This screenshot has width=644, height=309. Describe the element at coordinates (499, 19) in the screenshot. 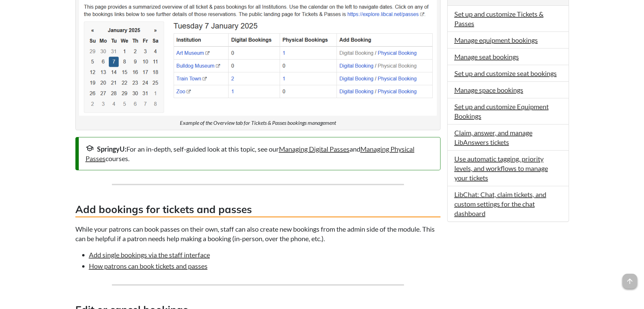

I see `a: Set up and customize Tickets & Passes` at that location.